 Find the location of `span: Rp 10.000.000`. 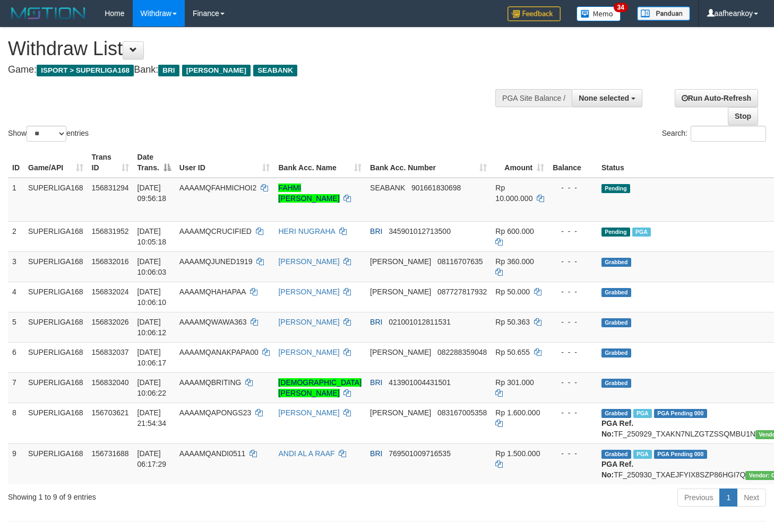

span: Rp 10.000.000 is located at coordinates (513, 193).